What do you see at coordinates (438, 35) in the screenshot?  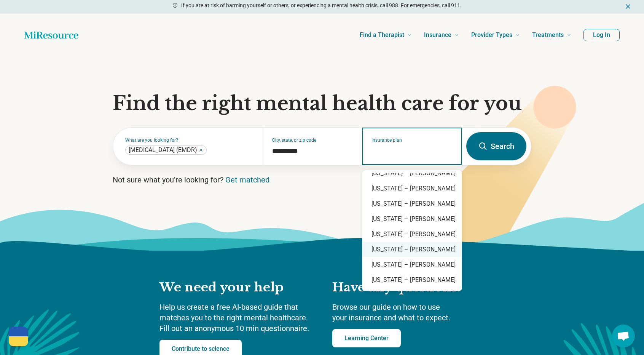 I see `span: Insurance` at bounding box center [438, 35].